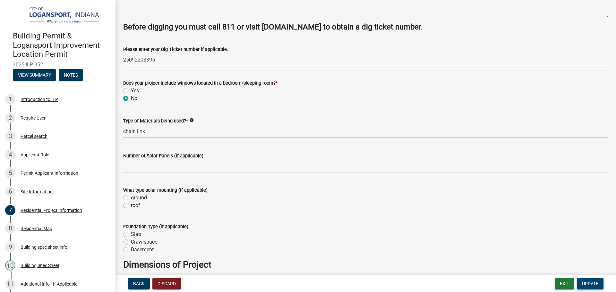  Describe the element at coordinates (62, 45) in the screenshot. I see `h4: Building Permit & Logansport Improvement Location Permit` at that location.